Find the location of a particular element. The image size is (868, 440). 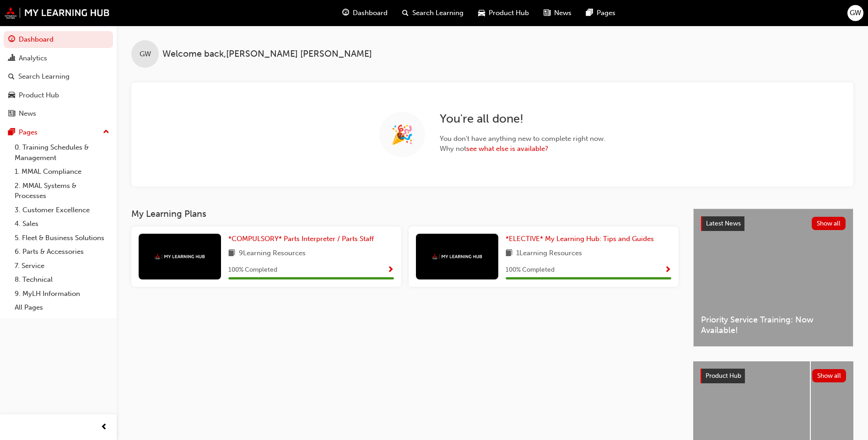

a: guage-iconDashboard is located at coordinates (365, 13).